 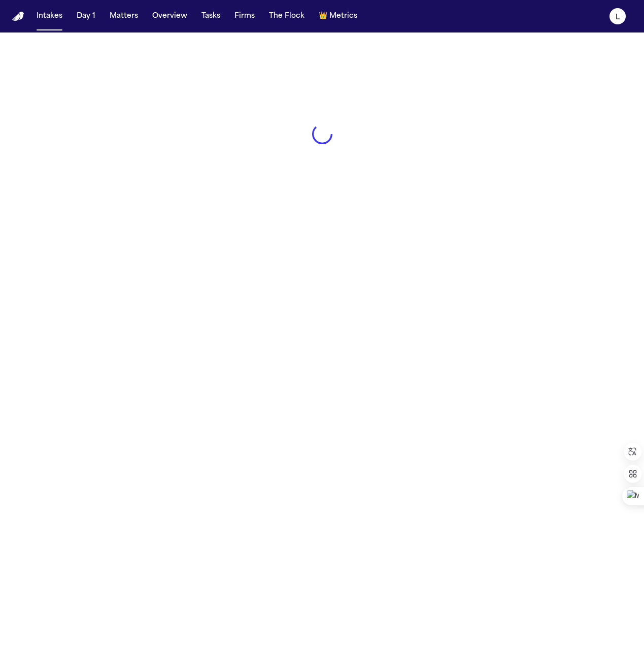 What do you see at coordinates (124, 17) in the screenshot?
I see `button: Matters` at bounding box center [124, 17].